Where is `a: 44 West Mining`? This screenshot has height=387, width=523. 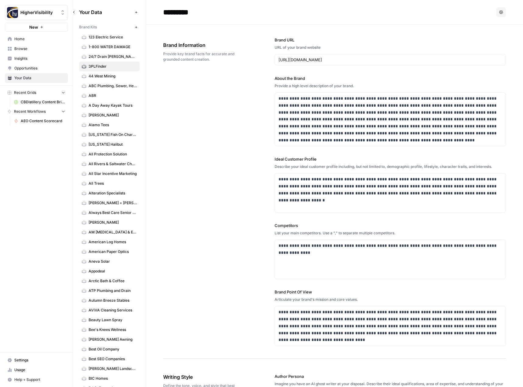 a: 44 West Mining is located at coordinates (109, 76).